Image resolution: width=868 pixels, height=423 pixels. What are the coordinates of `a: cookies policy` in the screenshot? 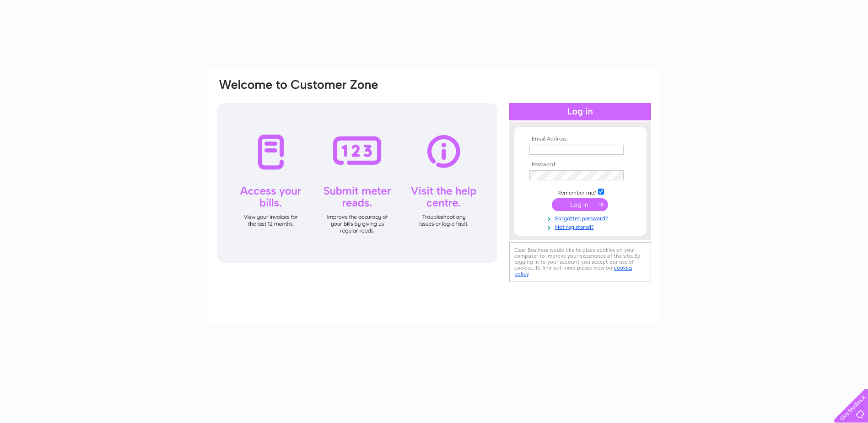 It's located at (573, 270).